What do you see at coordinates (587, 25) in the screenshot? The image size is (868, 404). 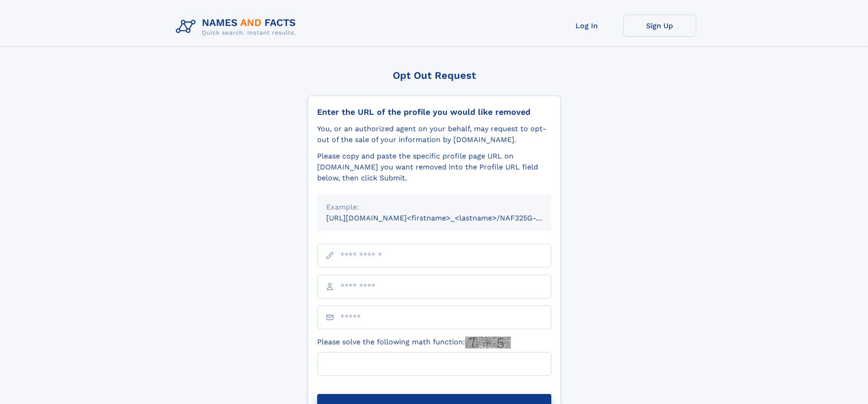 I see `a: Log In` at bounding box center [587, 25].